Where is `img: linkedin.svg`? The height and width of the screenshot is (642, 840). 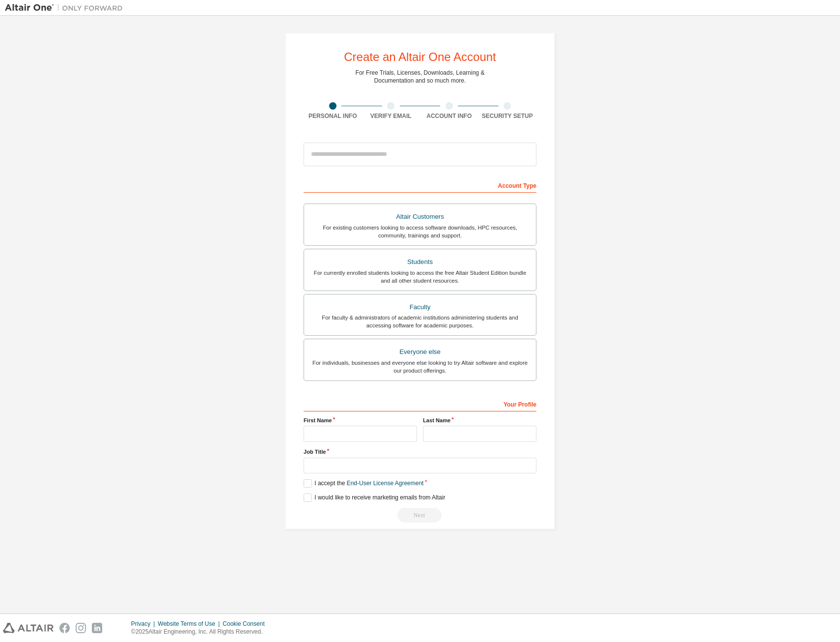 img: linkedin.svg is located at coordinates (97, 627).